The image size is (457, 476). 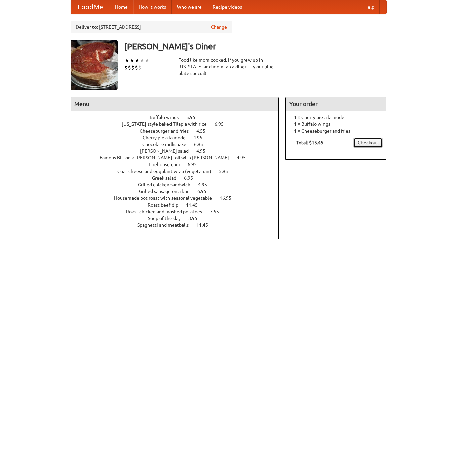 What do you see at coordinates (179, 131) in the screenshot?
I see `a: Cheeseburger and fries 4.55` at bounding box center [179, 131].